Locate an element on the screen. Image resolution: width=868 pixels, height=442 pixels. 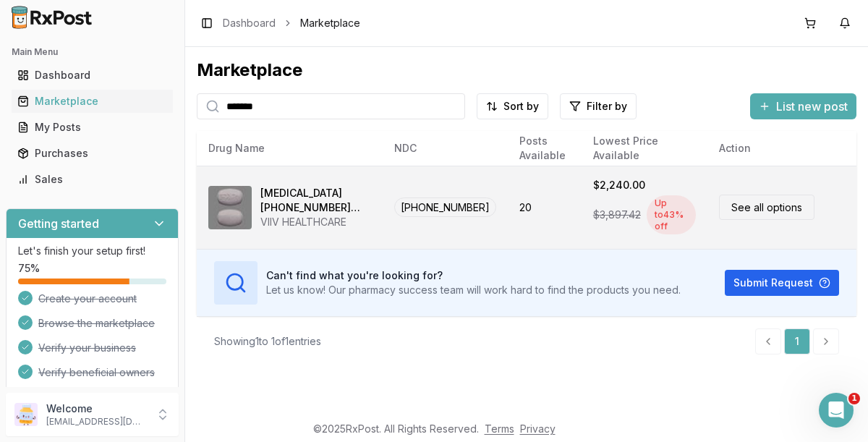
th: Posts Available is located at coordinates (545, 148).